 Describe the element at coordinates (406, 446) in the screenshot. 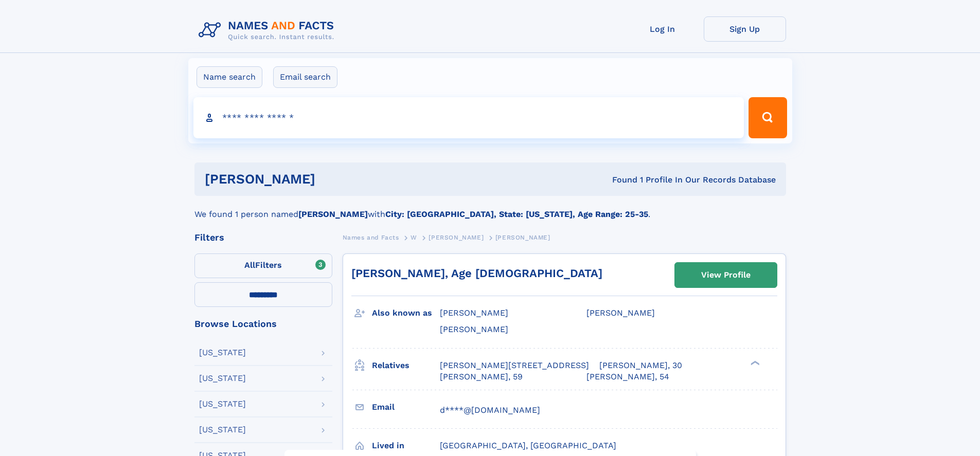

I see `h3: Lived in` at that location.